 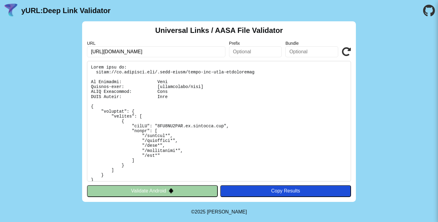 What do you see at coordinates (255, 43) in the screenshot?
I see `label: Prefix` at bounding box center [255, 43].